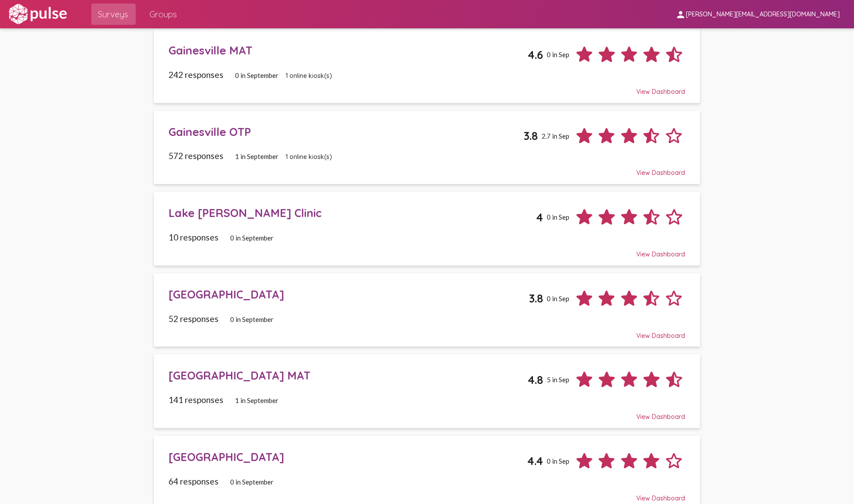  I want to click on a: Groups, so click(164, 14).